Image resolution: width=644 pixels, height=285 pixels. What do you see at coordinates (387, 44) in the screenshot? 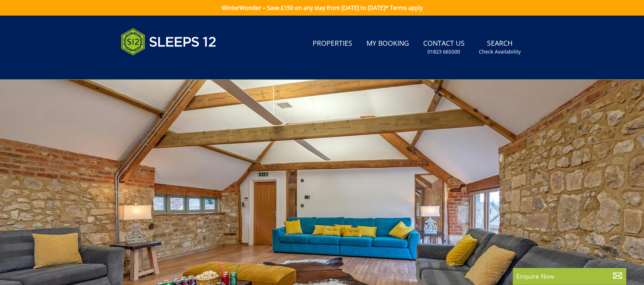
I see `a: My Booking` at bounding box center [387, 44].